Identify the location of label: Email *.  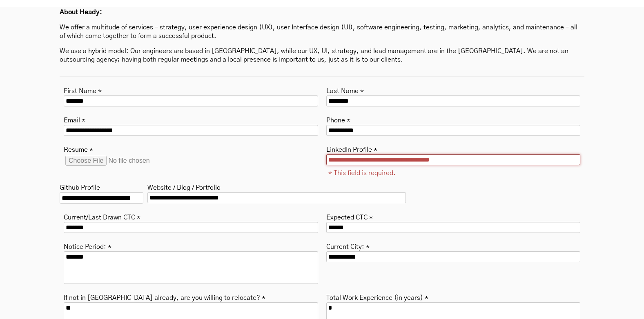
(74, 119).